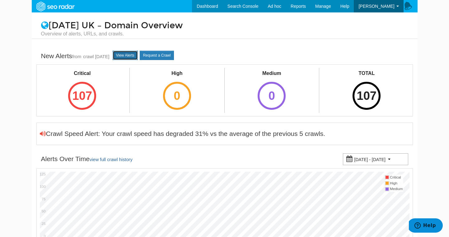 This screenshot has height=237, width=449. Describe the element at coordinates (177, 73) in the screenshot. I see `div: High` at that location.